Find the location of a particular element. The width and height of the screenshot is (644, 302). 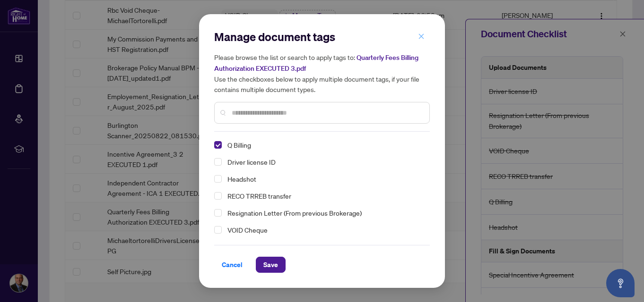

span: Save is located at coordinates (270, 265).